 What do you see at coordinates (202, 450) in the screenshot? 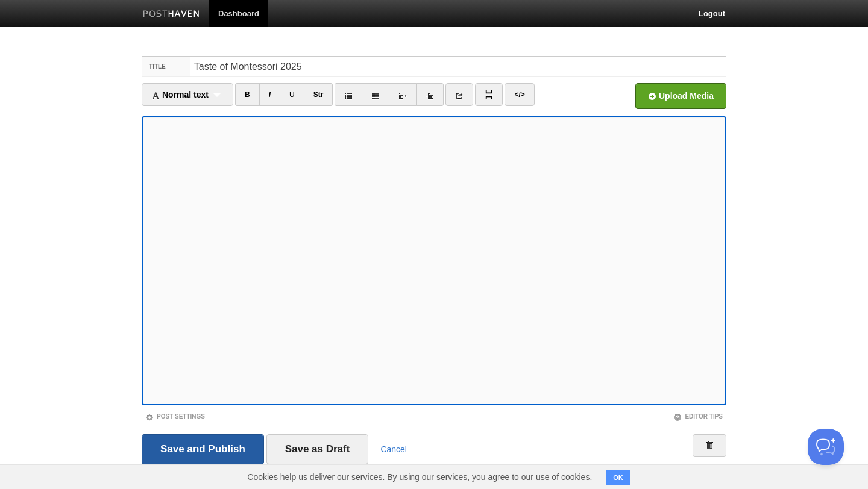
I see `input: Save and Publish` at bounding box center [202, 450].